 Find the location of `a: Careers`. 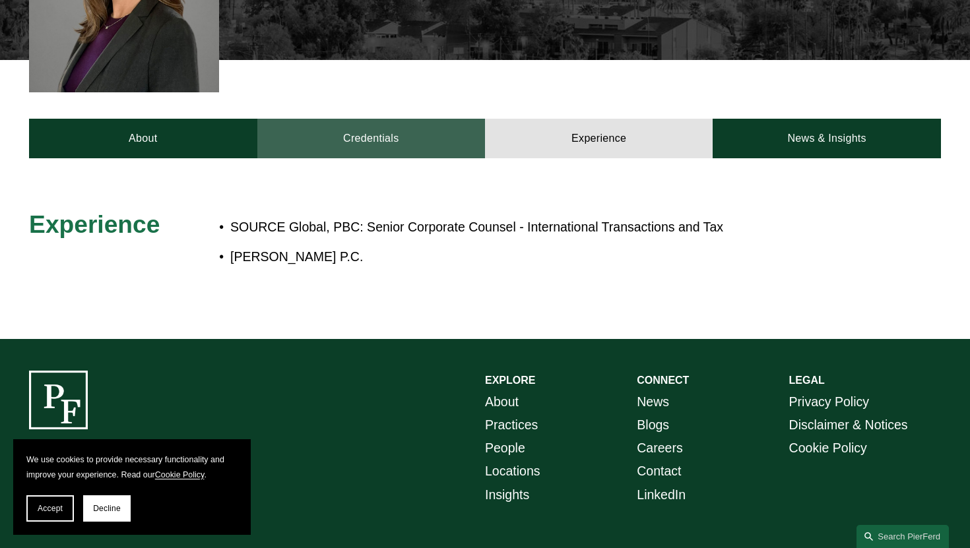

a: Careers is located at coordinates (659, 448).